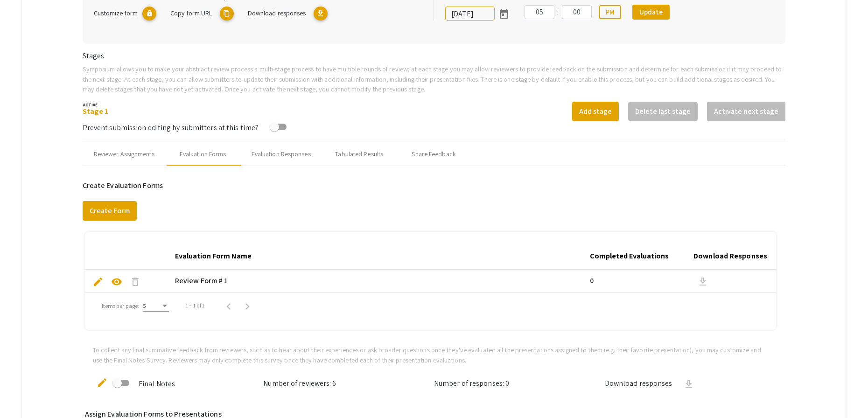 This screenshot has height=418, width=868. What do you see at coordinates (359, 154) in the screenshot?
I see `div: Tabulated Results` at bounding box center [359, 154].